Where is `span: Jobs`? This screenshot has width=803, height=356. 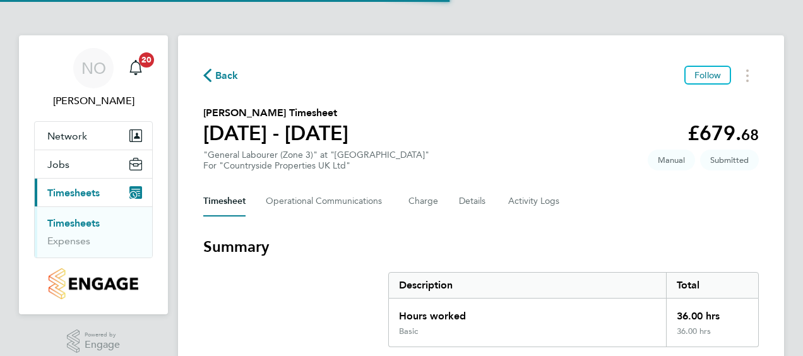 span: Jobs is located at coordinates (58, 164).